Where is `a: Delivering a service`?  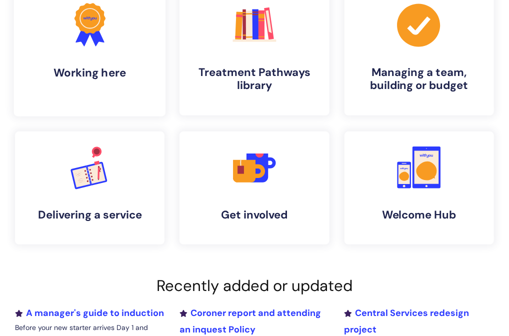 a: Delivering a service is located at coordinates (90, 188).